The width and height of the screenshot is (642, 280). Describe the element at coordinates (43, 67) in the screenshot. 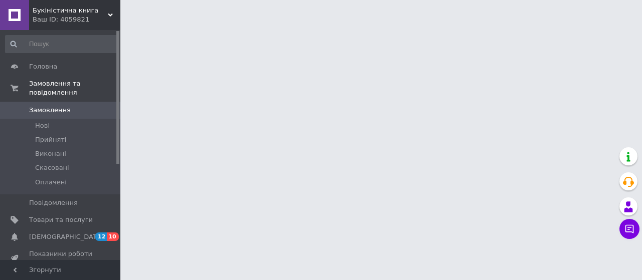

I see `span: Головна` at that location.